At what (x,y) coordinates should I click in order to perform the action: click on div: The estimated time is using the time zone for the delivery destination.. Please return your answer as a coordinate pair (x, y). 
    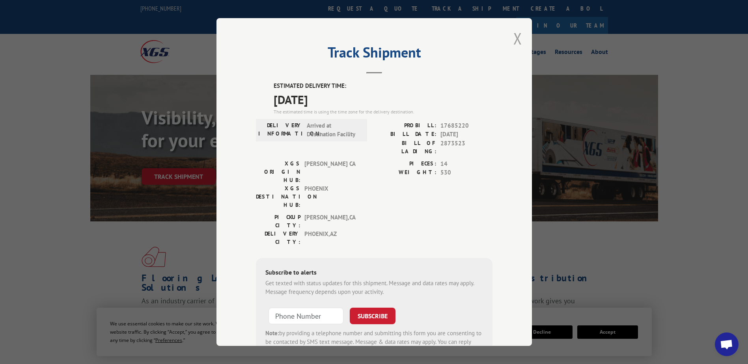
    Looking at the image, I should click on (383, 112).